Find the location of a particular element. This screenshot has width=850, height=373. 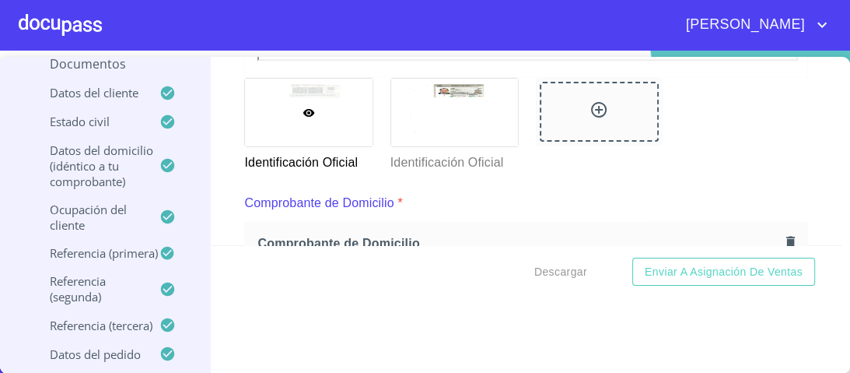

p: Ocupación del Cliente is located at coordinates (89, 217).